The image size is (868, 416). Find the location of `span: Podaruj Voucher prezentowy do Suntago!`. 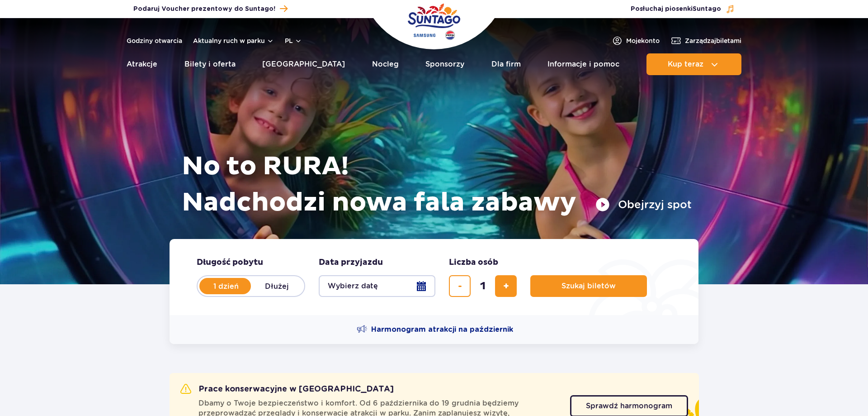

span: Podaruj Voucher prezentowy do Suntago! is located at coordinates (204, 9).